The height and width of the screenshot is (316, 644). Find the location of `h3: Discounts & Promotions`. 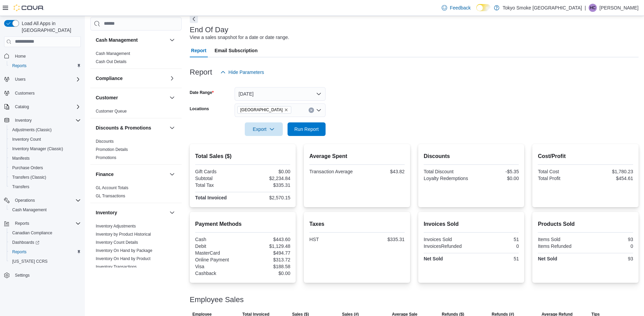

h3: Discounts & Promotions is located at coordinates (123, 128).